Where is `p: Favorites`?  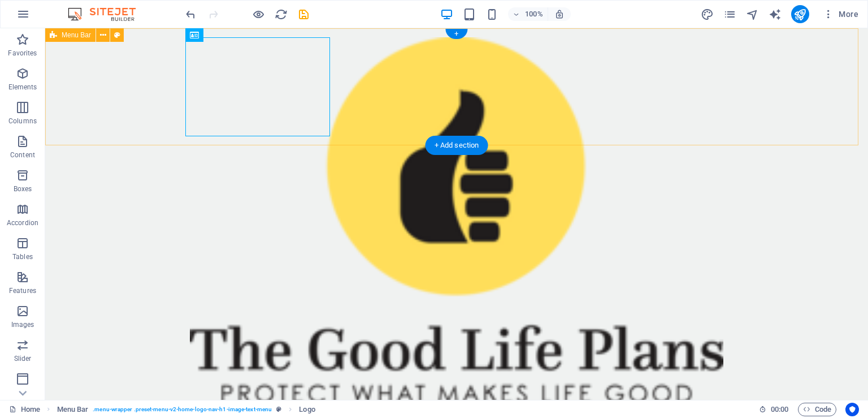 p: Favorites is located at coordinates (22, 54).